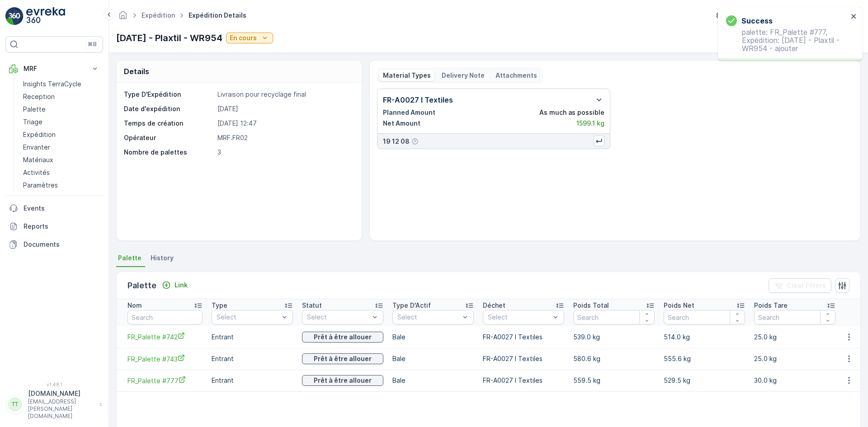 Image resolution: width=868 pixels, height=427 pixels. What do you see at coordinates (54, 68) in the screenshot?
I see `p: MRF` at bounding box center [54, 68].